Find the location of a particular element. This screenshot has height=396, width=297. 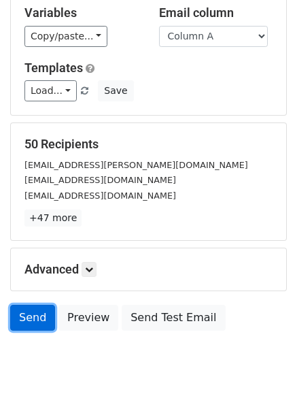

h5: Variables is located at coordinates (82, 13).